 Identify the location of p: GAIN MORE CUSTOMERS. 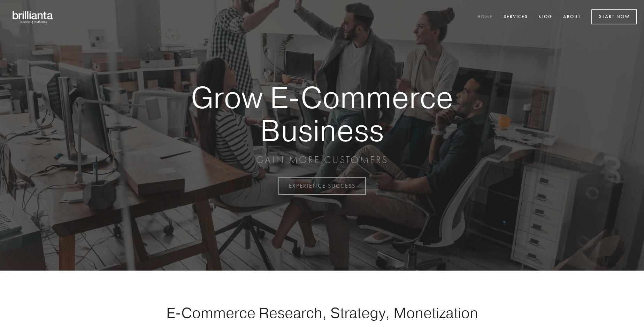
(322, 160).